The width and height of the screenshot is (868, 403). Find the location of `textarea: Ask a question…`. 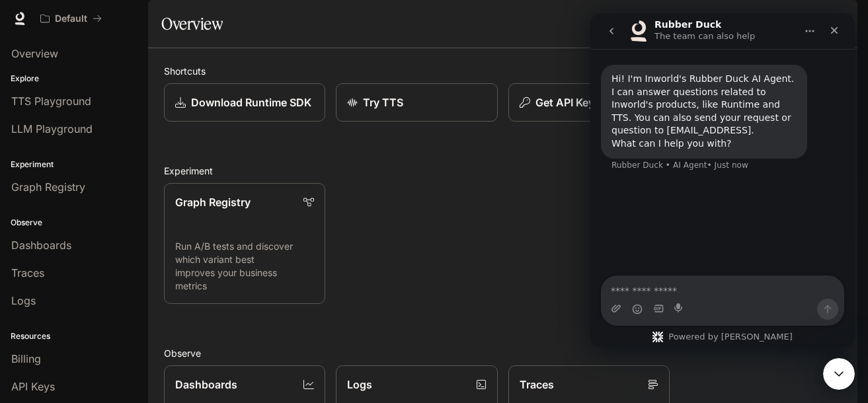

textarea: Ask a question… is located at coordinates (132, 275).